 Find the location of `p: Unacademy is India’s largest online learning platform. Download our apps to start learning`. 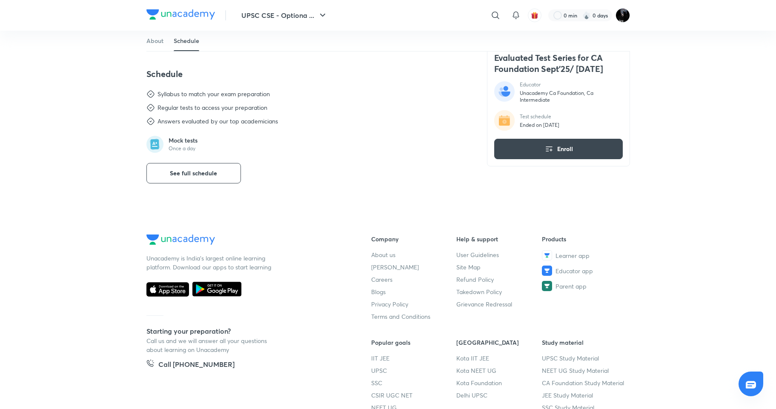

p: Unacademy is India’s largest online learning platform. Download our apps to start learning is located at coordinates (210, 263).